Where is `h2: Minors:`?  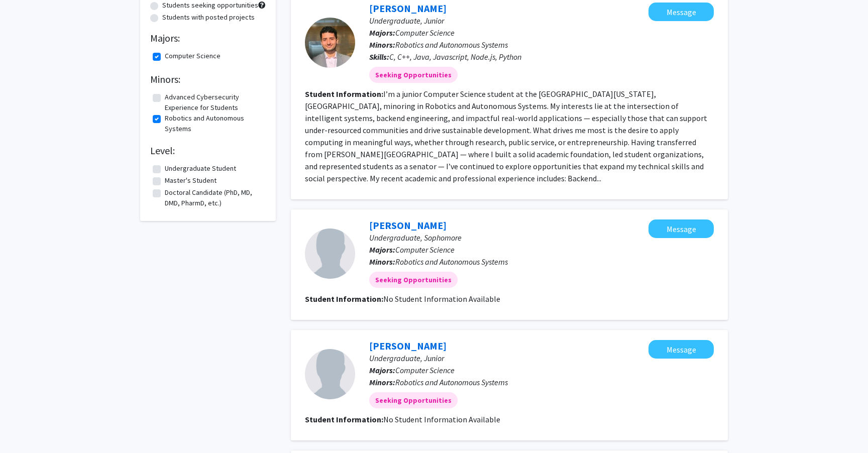 h2: Minors: is located at coordinates (208, 80).